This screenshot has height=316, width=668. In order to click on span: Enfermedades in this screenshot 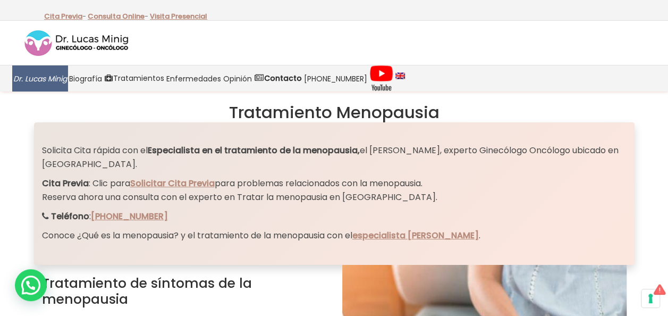, I will do `click(194, 78)`.